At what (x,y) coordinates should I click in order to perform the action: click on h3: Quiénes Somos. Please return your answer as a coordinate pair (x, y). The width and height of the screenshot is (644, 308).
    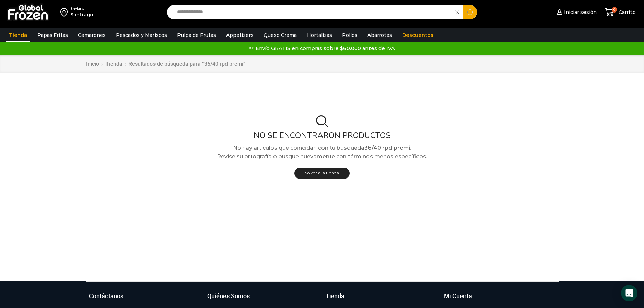
    Looking at the image, I should click on (229, 296).